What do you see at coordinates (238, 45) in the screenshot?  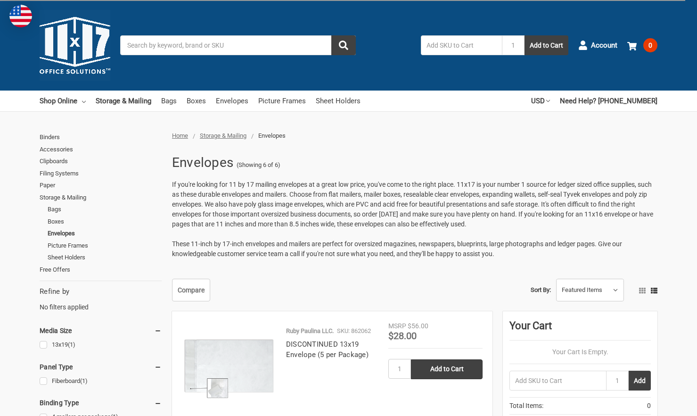 I see `input: Search by keyword, brand or SKU` at bounding box center [238, 45].